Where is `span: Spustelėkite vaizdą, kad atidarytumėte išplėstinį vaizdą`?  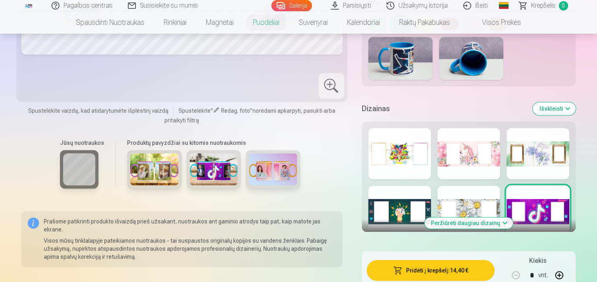
span: Spustelėkite vaizdą, kad atidarytumėte išplėstinį vaizdą is located at coordinates (98, 111).